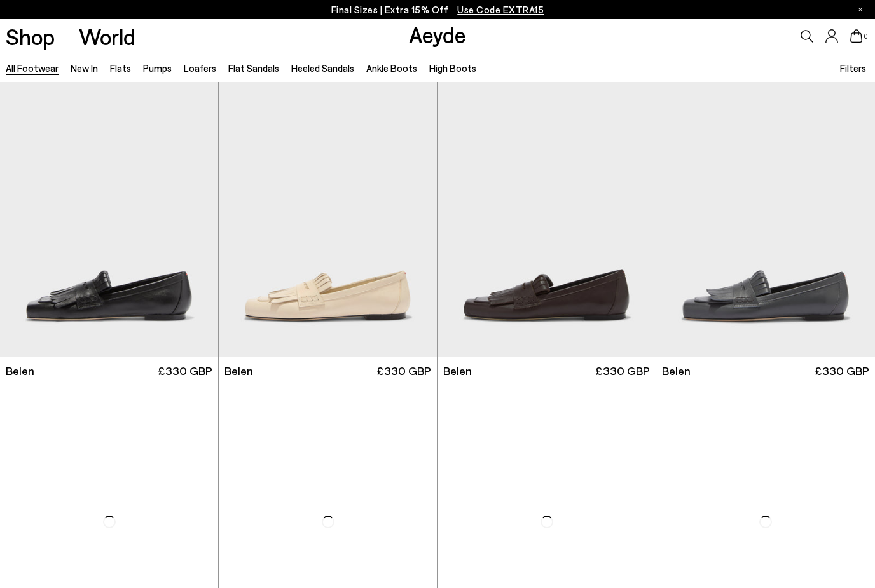 The height and width of the screenshot is (588, 875). What do you see at coordinates (853, 68) in the screenshot?
I see `span: Filters` at bounding box center [853, 68].